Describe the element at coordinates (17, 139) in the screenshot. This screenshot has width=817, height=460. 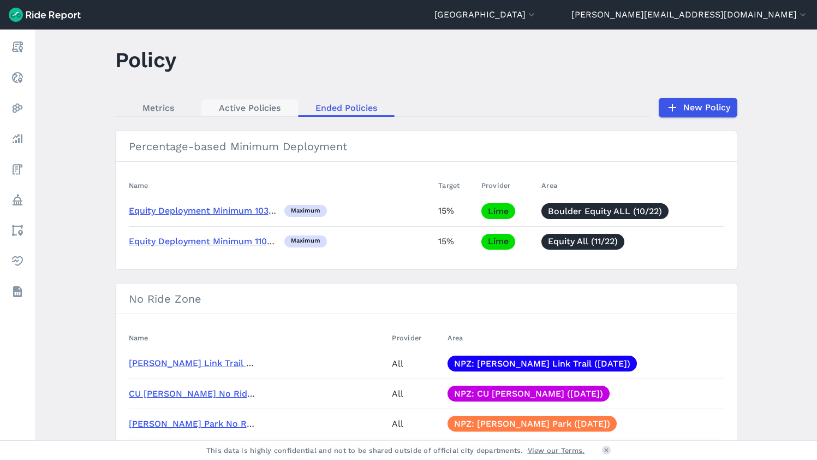
I see `a: Analyze` at that location.